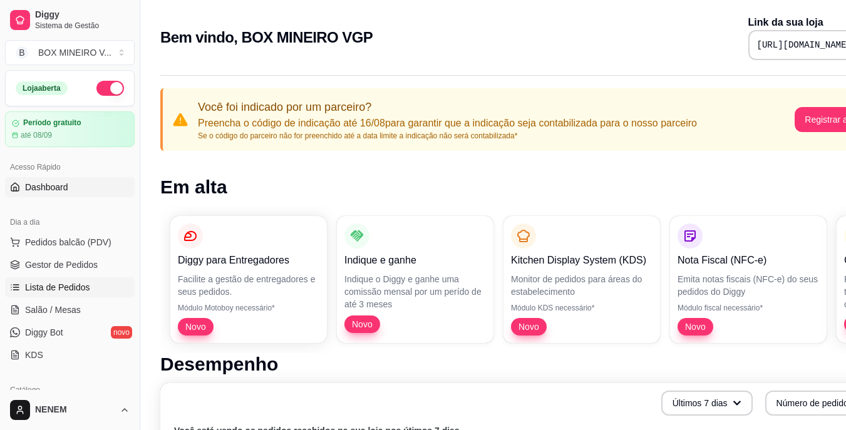 This screenshot has width=846, height=430. Describe the element at coordinates (70, 287) in the screenshot. I see `a: Lista de Pedidos` at that location.